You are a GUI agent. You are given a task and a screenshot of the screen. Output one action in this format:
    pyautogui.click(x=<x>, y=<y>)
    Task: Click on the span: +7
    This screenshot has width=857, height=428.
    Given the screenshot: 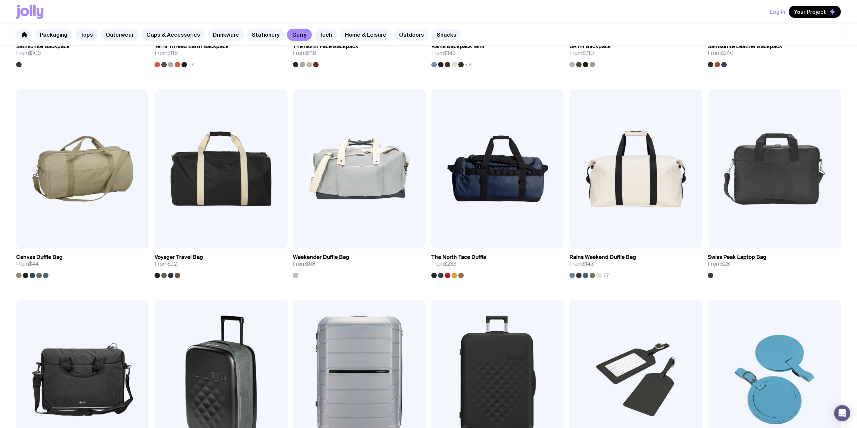 What is the action you would take?
    pyautogui.click(x=606, y=276)
    